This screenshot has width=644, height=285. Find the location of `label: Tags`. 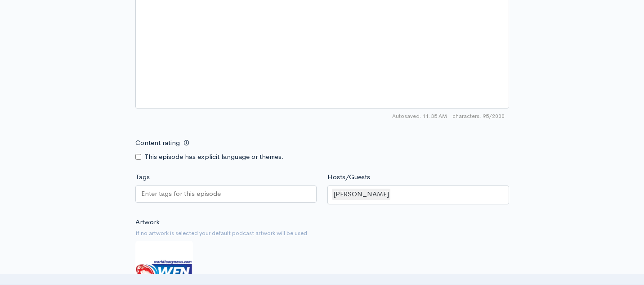

label: Tags is located at coordinates (143, 177).